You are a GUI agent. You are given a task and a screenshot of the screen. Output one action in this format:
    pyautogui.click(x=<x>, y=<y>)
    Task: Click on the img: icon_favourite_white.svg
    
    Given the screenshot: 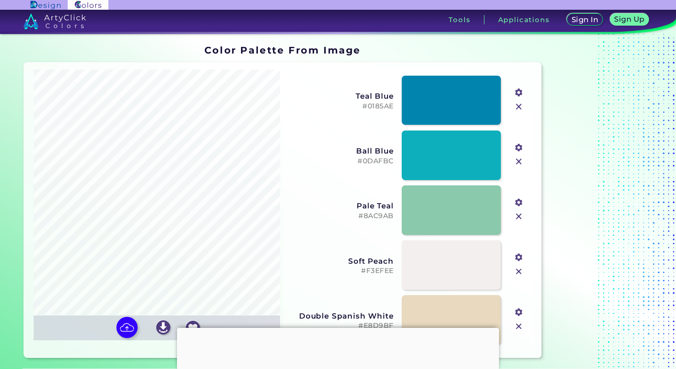 What is the action you would take?
    pyautogui.click(x=193, y=328)
    